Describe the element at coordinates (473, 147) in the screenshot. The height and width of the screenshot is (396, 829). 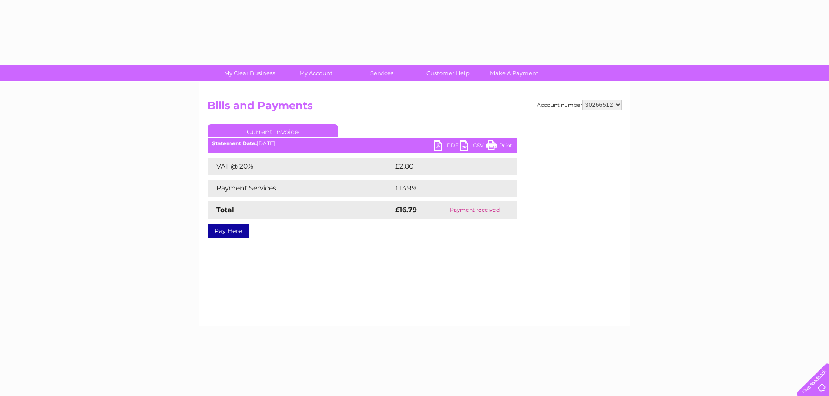
I see `a: CSV` at that location.